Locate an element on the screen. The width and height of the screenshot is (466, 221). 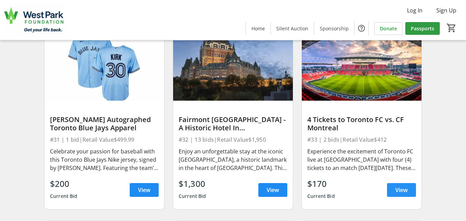
span: Sponsorship is located at coordinates (334, 28).